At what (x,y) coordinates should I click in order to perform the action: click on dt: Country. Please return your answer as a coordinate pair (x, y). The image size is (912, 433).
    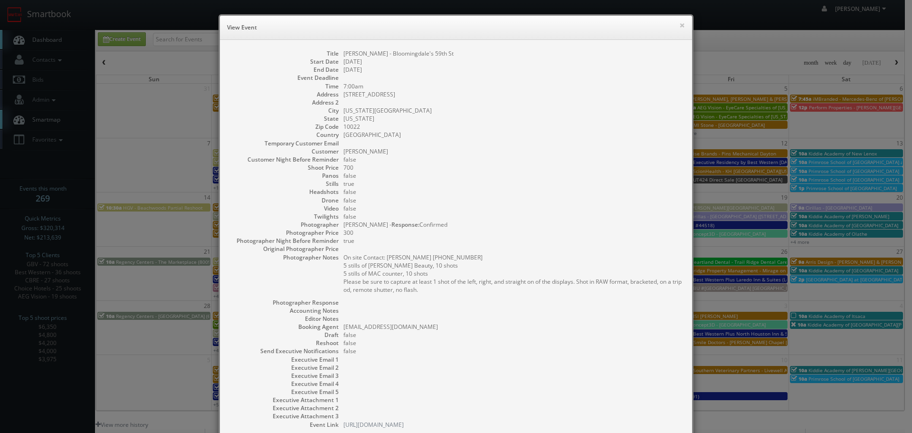
    Looking at the image, I should click on (284, 134).